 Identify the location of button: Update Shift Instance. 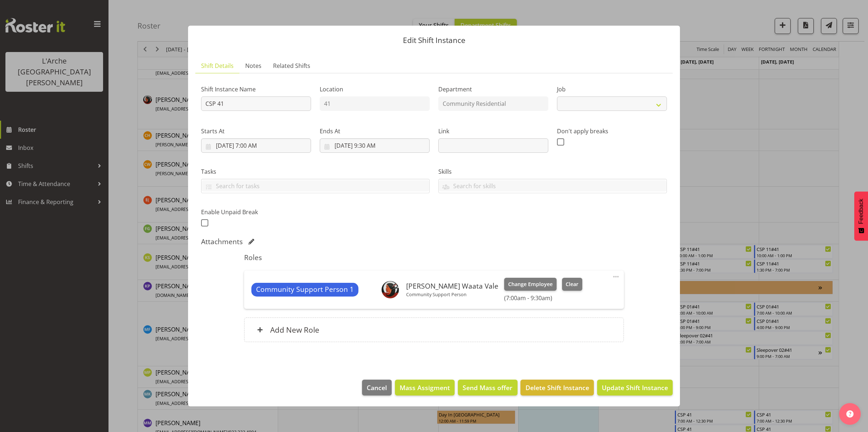
(635, 387).